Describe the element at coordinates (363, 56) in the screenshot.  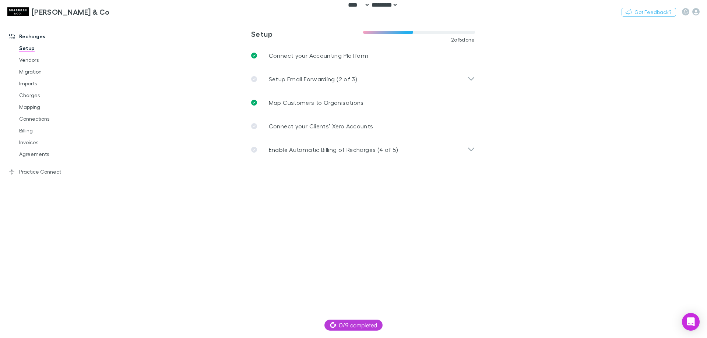
I see `a: Connect your Accounting Platform` at that location.